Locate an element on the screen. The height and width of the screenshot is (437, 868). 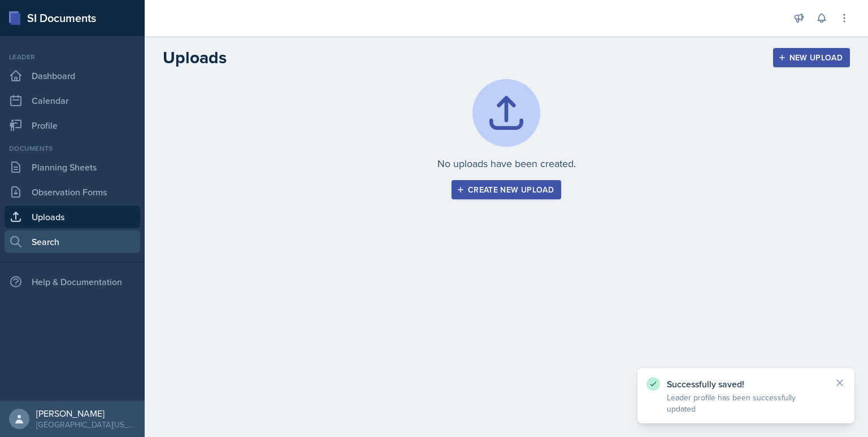
a: Search is located at coordinates (72, 242).